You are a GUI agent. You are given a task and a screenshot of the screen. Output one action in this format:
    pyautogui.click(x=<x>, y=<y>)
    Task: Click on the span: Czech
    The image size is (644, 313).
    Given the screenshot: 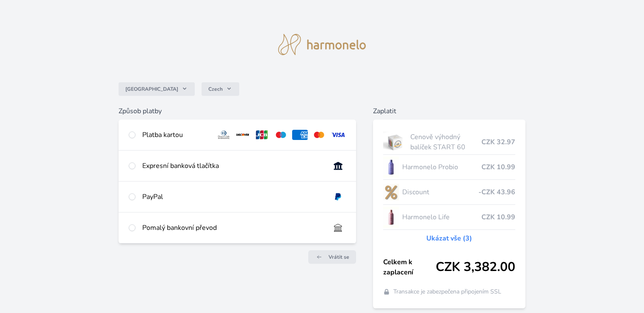 What is the action you would take?
    pyautogui.click(x=216, y=89)
    